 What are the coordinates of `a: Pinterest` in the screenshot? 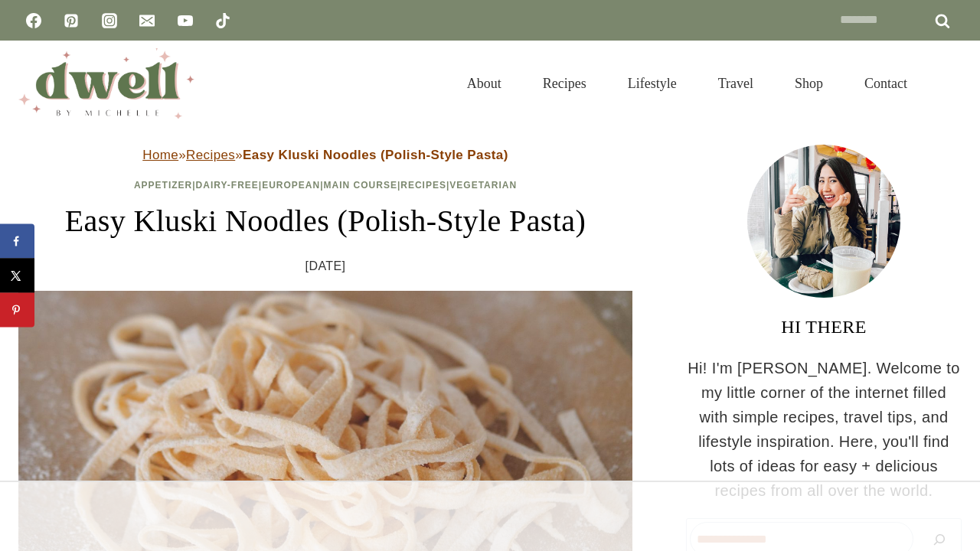 It's located at (71, 21).